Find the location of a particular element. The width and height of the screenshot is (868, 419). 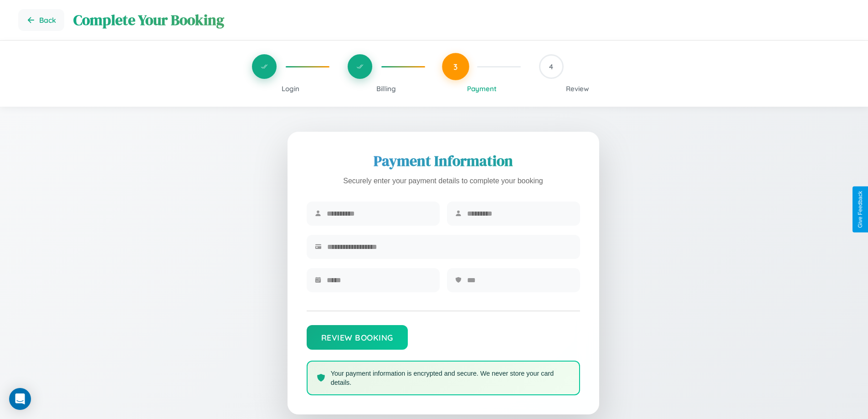

button: Go back is located at coordinates (41, 20).